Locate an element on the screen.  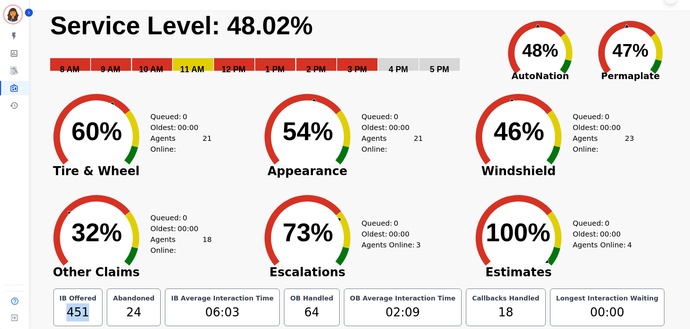
span: Windshield is located at coordinates (519, 171).